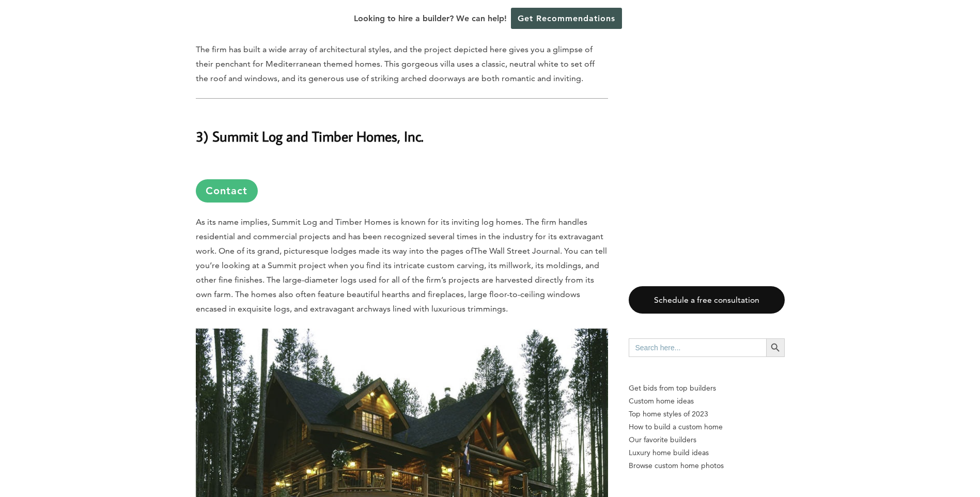 This screenshot has width=980, height=497. Describe the element at coordinates (707, 414) in the screenshot. I see `a: Top home styles of 2023` at that location.